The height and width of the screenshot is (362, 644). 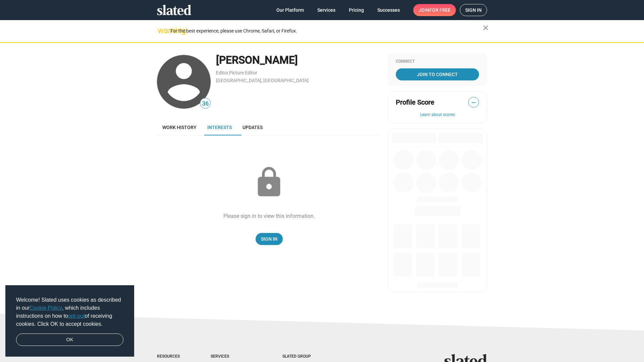 What do you see at coordinates (437, 62) in the screenshot?
I see `div: Connect` at bounding box center [437, 62].